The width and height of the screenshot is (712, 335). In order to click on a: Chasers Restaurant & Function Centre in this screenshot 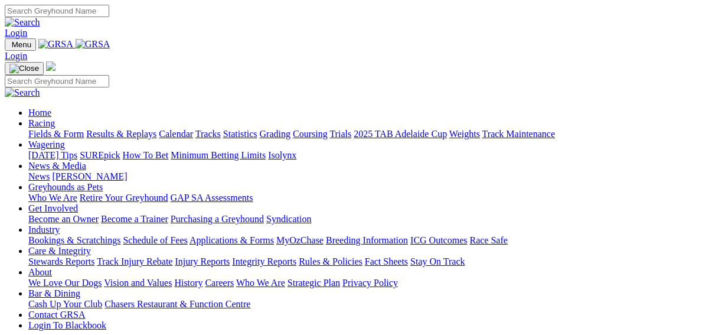, I will do `click(177, 304)`.